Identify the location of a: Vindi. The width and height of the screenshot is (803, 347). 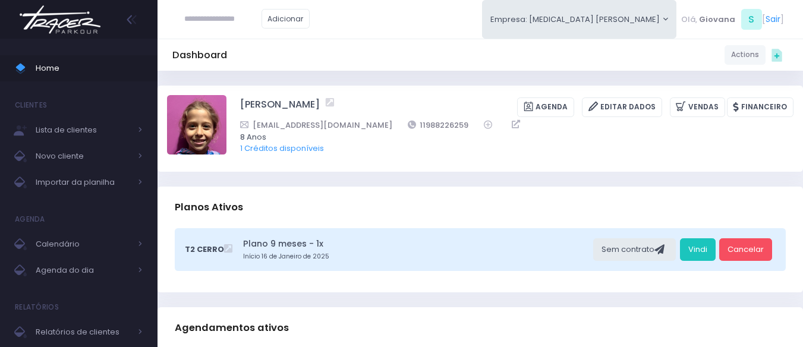
(698, 250).